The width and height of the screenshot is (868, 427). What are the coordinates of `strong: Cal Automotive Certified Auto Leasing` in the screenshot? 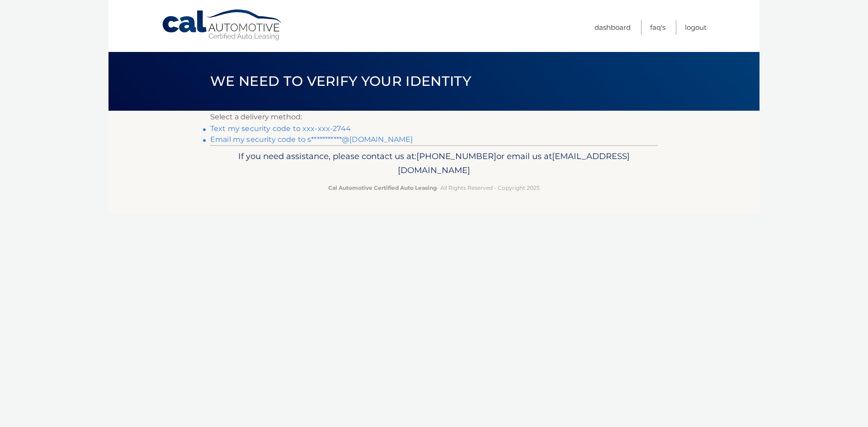 It's located at (383, 187).